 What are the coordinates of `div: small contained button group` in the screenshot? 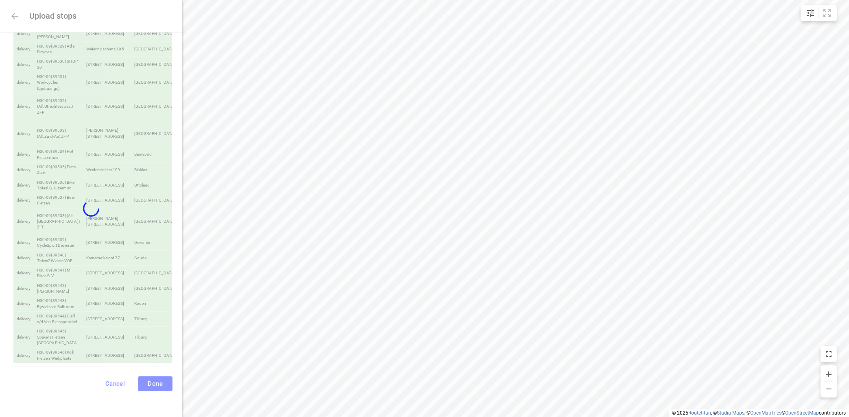 It's located at (818, 13).